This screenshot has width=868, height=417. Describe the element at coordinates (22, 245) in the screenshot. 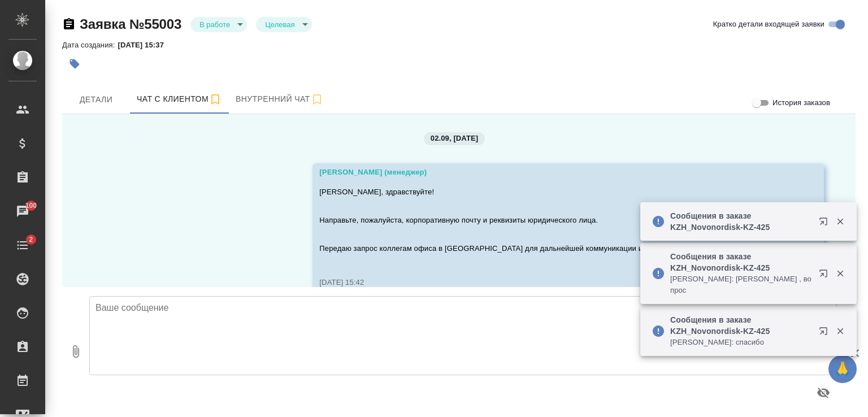

I see `a: 2` at that location.